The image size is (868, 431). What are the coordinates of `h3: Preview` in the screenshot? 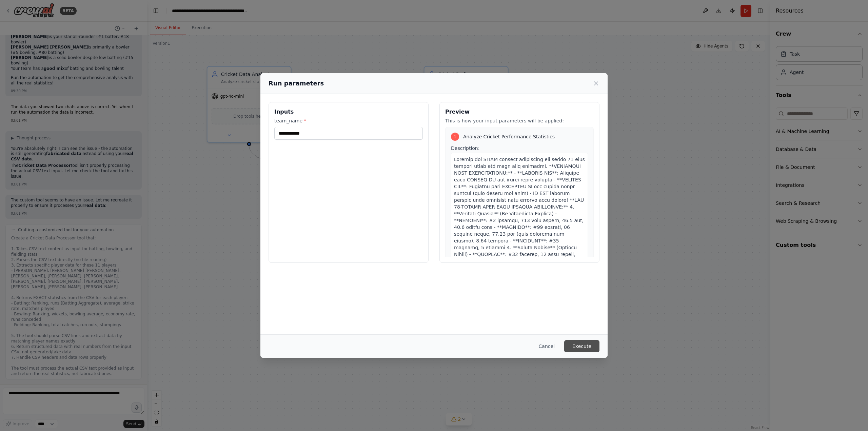 It's located at (520, 112).